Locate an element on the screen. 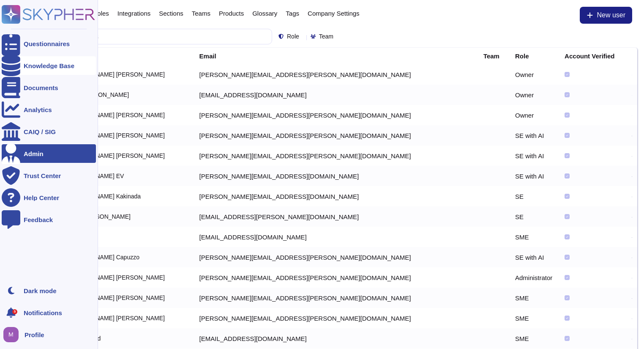  a: Admin is located at coordinates (49, 154).